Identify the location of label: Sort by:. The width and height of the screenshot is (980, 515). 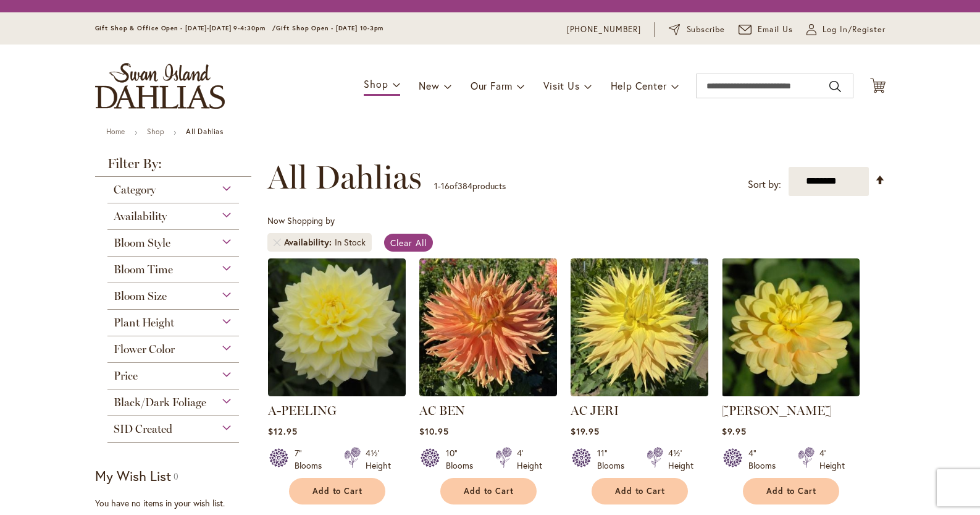
(765, 184).